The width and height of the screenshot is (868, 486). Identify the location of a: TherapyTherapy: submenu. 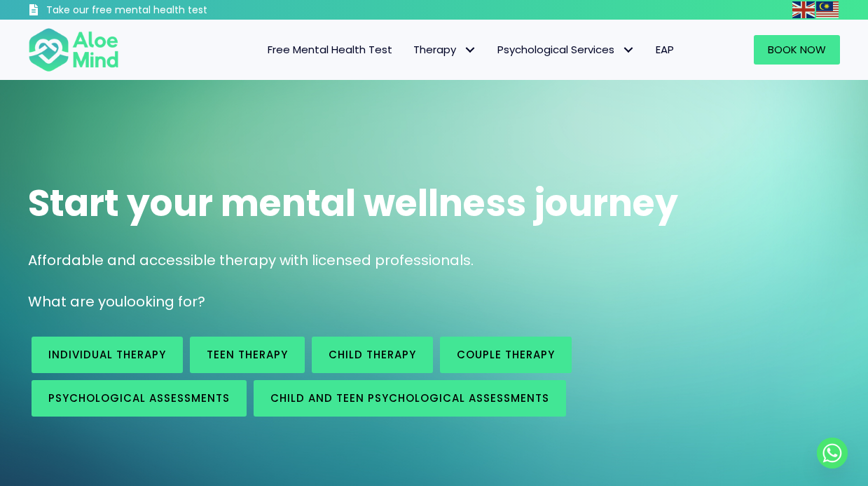
(445, 50).